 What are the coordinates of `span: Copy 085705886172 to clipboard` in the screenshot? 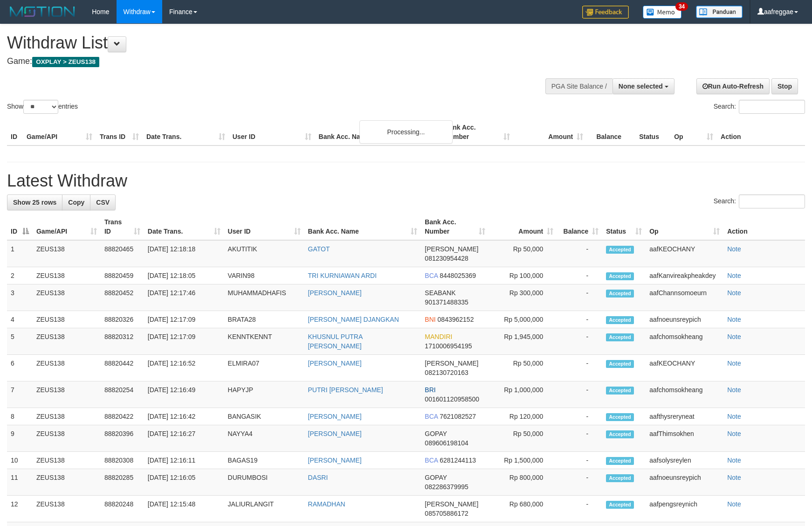 It's located at (446, 514).